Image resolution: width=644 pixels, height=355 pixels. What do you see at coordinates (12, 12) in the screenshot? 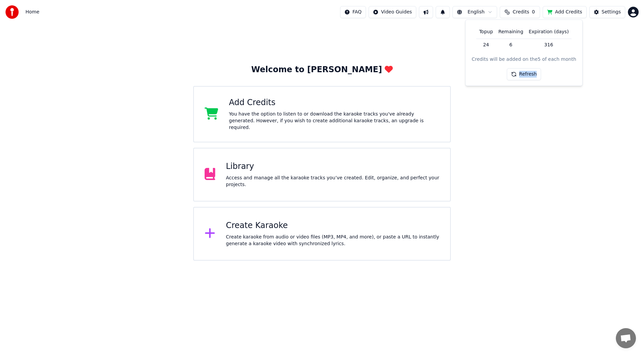
I see `img: youka` at bounding box center [12, 12].